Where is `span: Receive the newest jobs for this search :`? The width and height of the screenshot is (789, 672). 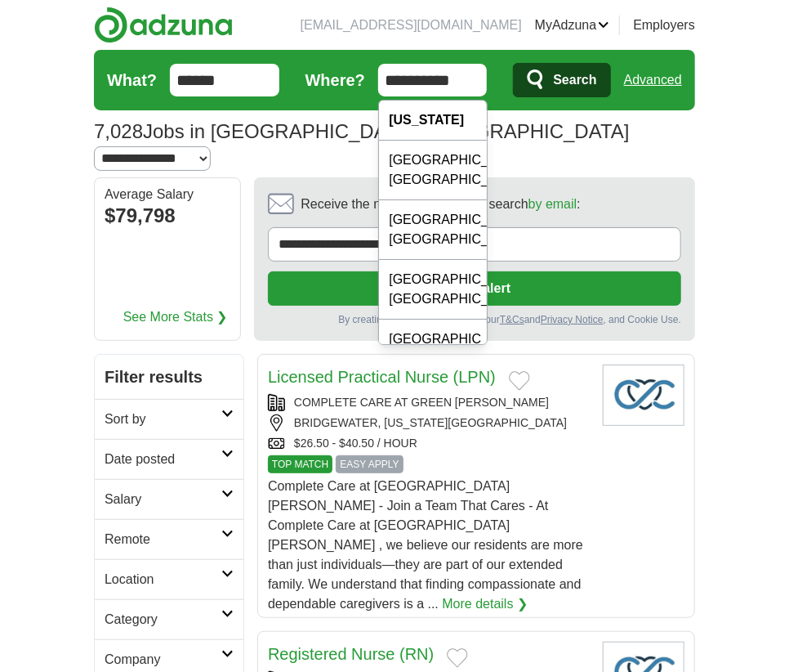
span: Receive the newest jobs for this search : is located at coordinates (440, 204).